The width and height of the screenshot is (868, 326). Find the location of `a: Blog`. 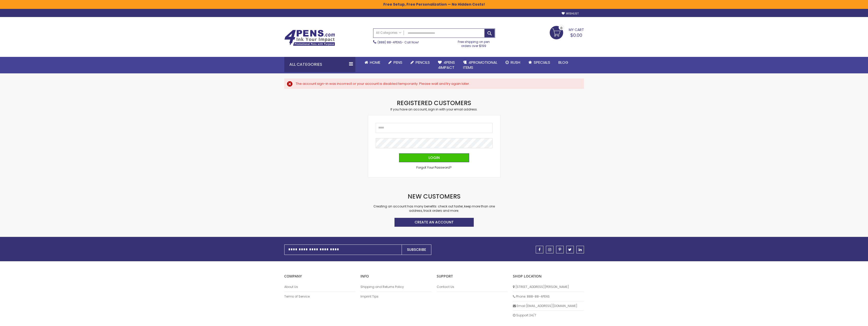

a: Blog is located at coordinates (563, 62).